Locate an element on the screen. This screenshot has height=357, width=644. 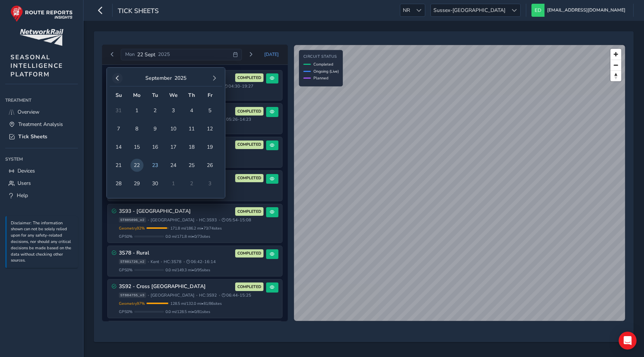
span: 6 is located at coordinates (228, 110).